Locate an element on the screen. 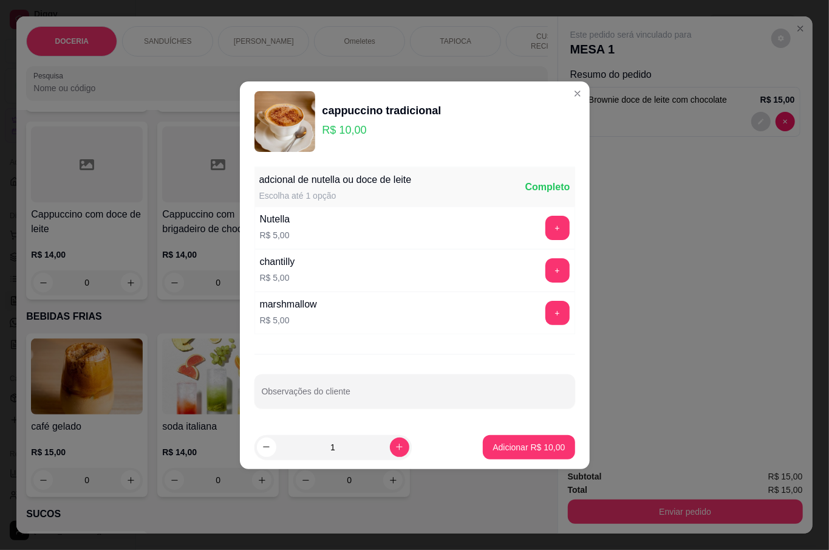 The image size is (829, 550). input: Observações do cliente is located at coordinates (415, 396).